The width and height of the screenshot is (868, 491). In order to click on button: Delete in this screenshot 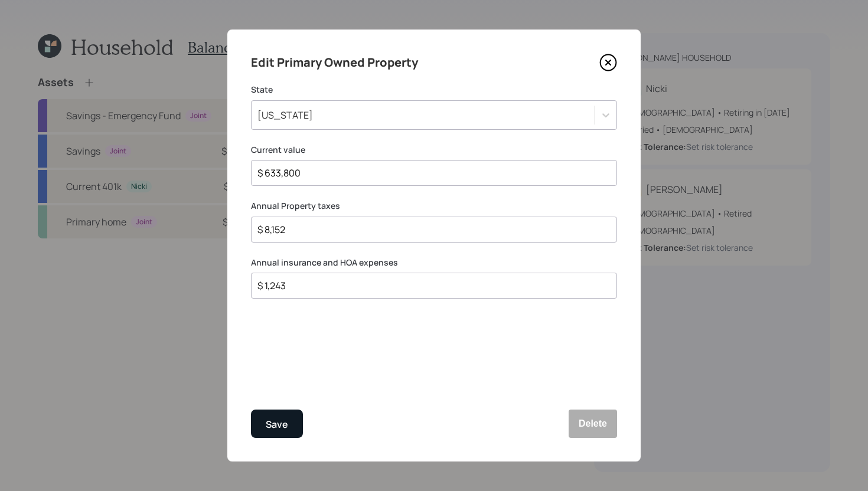, I will do `click(593, 424)`.